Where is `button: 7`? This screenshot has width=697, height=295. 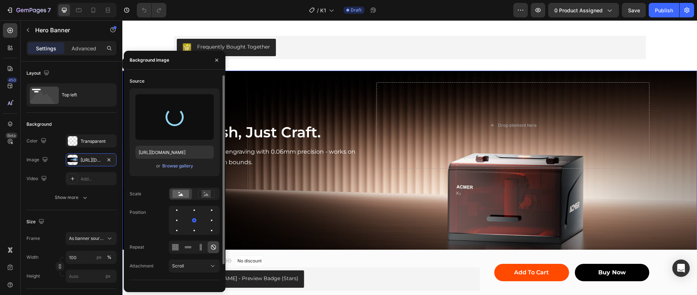 button: 7 is located at coordinates (28, 10).